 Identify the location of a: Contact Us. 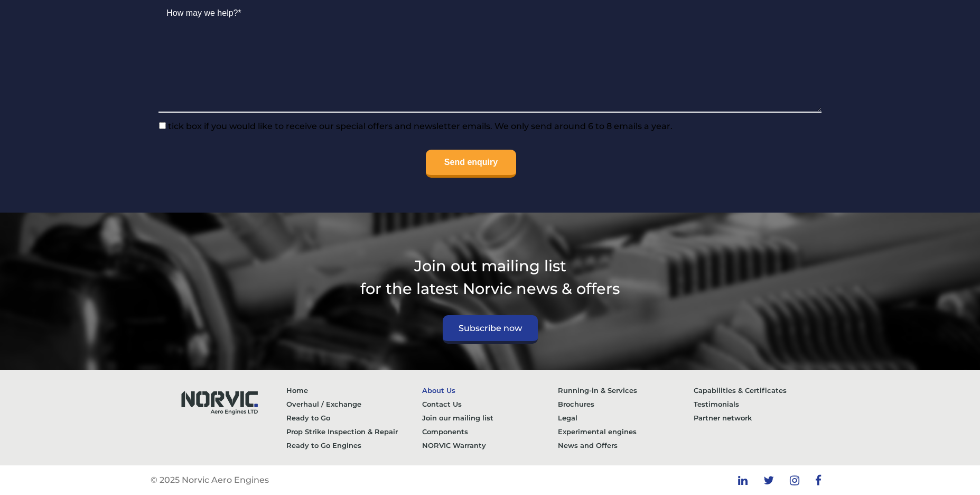
(489, 404).